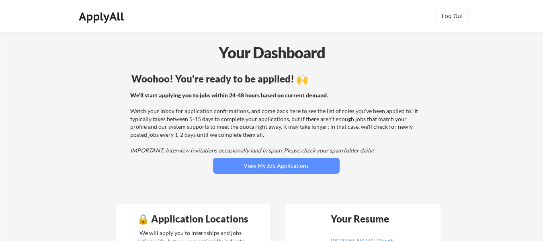  What do you see at coordinates (229, 95) in the screenshot?
I see `strong: We'll start applying you to jobs within 24-48 hours based on current demand.` at bounding box center [229, 95].